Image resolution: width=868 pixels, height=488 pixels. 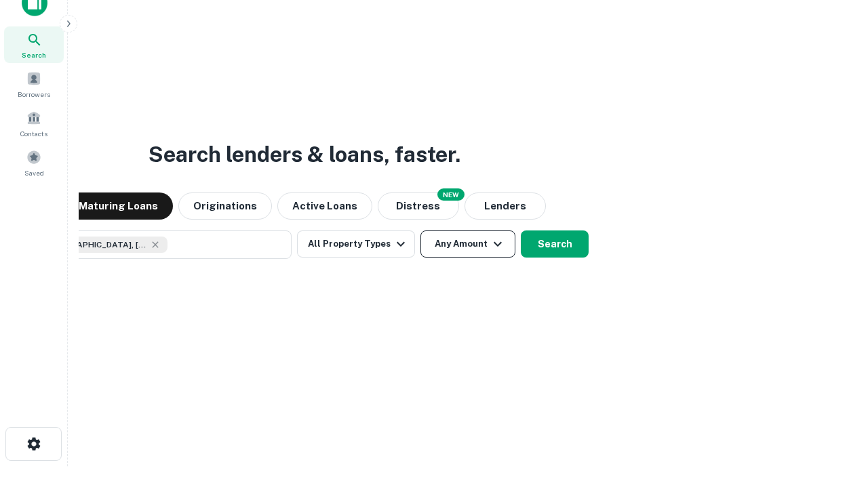 I want to click on div: Saved, so click(x=34, y=163).